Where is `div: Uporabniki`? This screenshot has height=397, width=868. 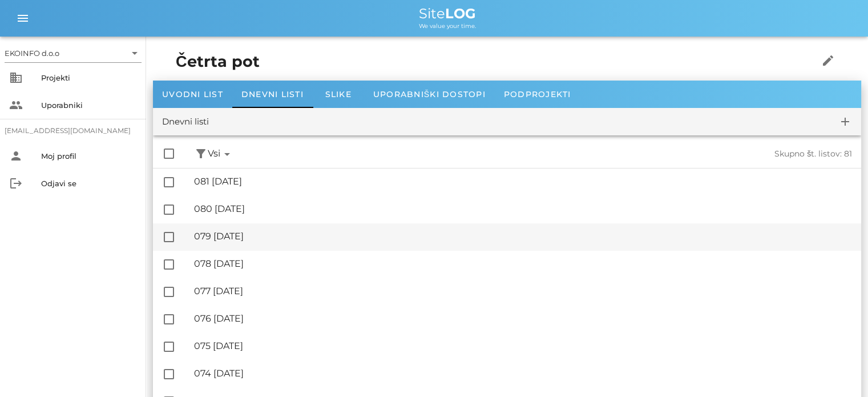 div: Uporabniki is located at coordinates (89, 105).